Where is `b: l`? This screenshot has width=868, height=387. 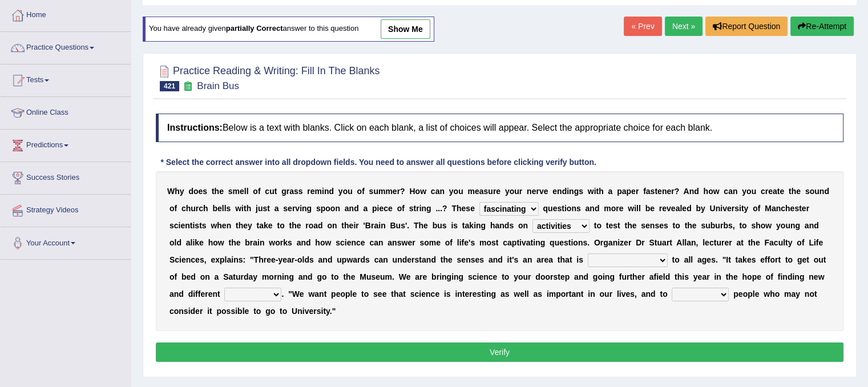 b: l is located at coordinates (223, 208).